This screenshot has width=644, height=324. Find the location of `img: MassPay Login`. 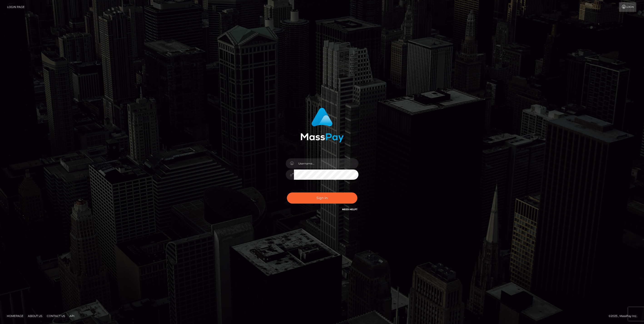

img: MassPay Login is located at coordinates (322, 125).